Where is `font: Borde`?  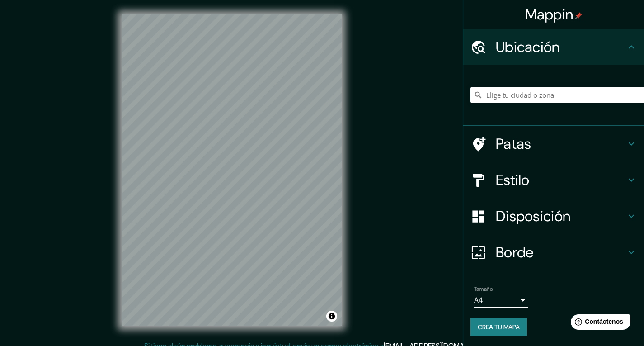
font: Borde is located at coordinates (515, 252).